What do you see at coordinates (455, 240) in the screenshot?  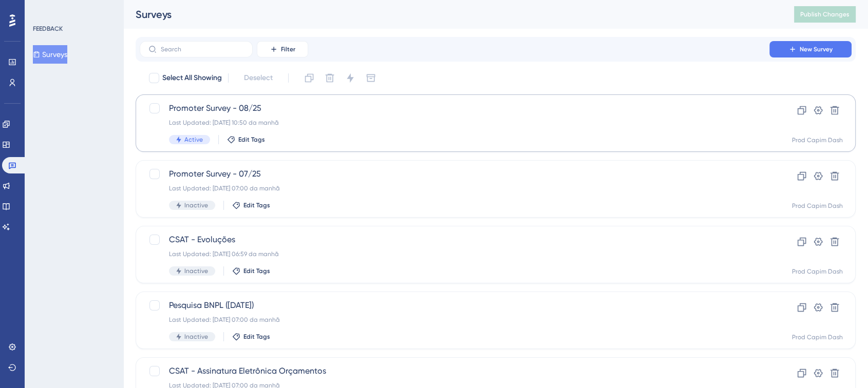 I see `span: CSAT - Evoluções` at bounding box center [455, 240].